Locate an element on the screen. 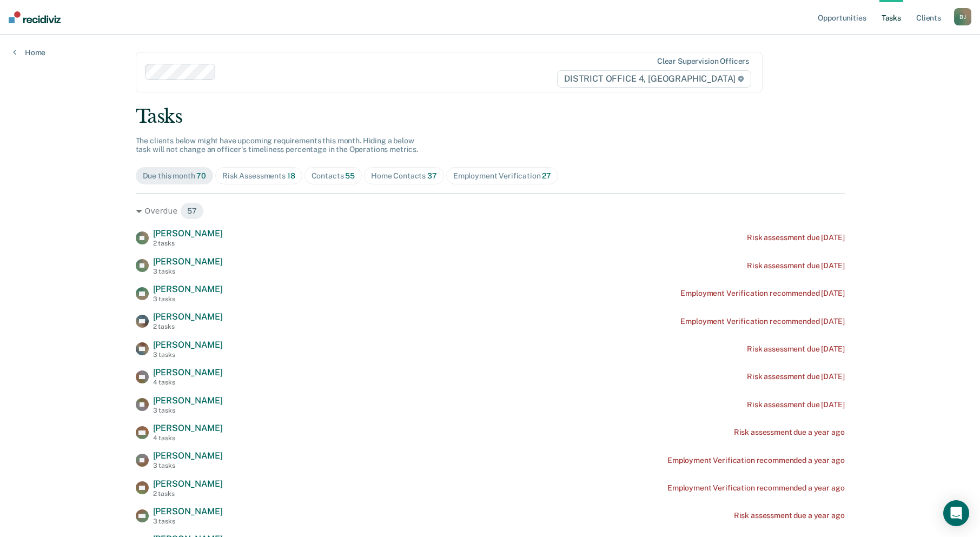  div: Due this month is located at coordinates (175, 175).